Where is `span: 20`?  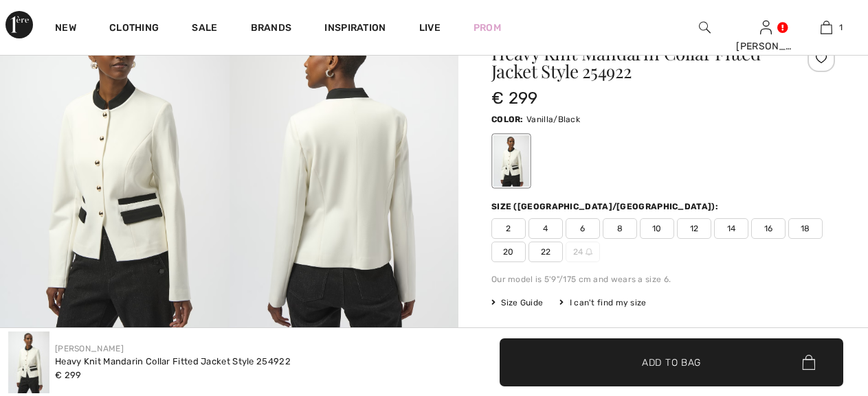
span: 20 is located at coordinates (509, 252).